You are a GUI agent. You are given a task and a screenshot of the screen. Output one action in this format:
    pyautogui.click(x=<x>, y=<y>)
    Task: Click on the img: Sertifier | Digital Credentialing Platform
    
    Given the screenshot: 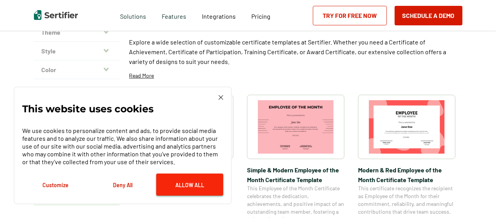 What is the action you would take?
    pyautogui.click(x=56, y=15)
    